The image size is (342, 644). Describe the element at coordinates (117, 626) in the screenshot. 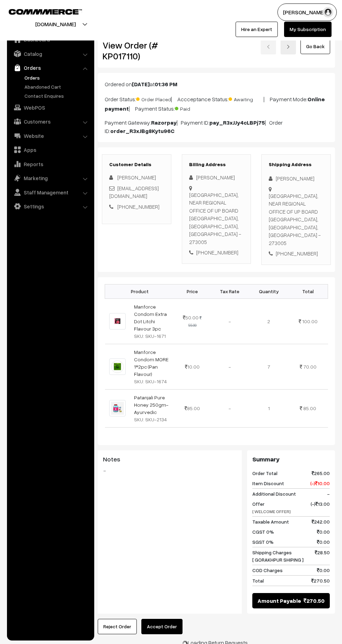

I see `button: Reject Order` at that location.